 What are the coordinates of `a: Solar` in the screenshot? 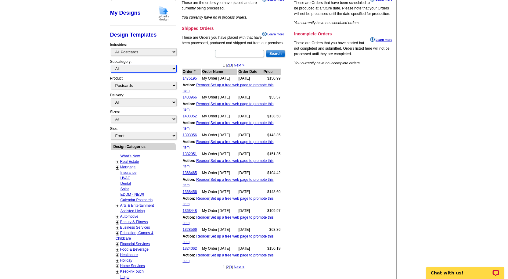 It's located at (125, 189).